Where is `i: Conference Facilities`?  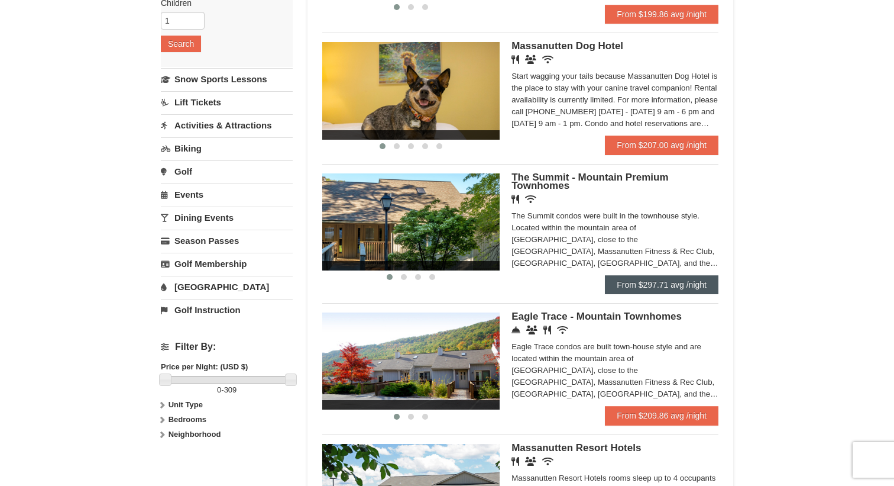 i: Conference Facilities is located at coordinates (532, 330).